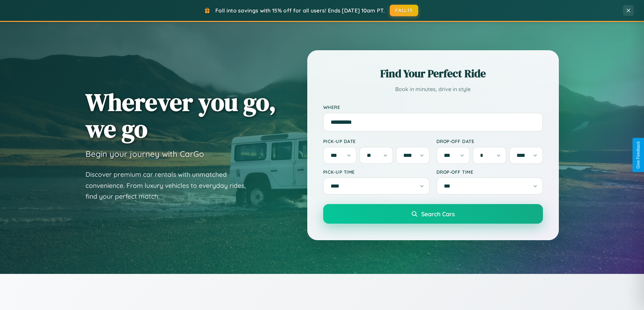 This screenshot has width=644, height=310. Describe the element at coordinates (433, 74) in the screenshot. I see `h2: Find Your Perfect Ride` at that location.